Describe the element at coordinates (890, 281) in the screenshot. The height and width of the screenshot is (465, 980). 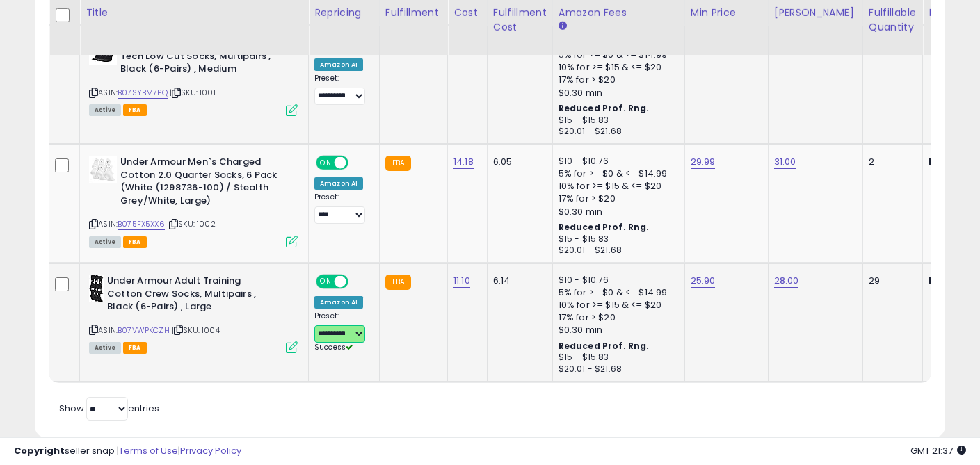
I see `div: 29` at that location.